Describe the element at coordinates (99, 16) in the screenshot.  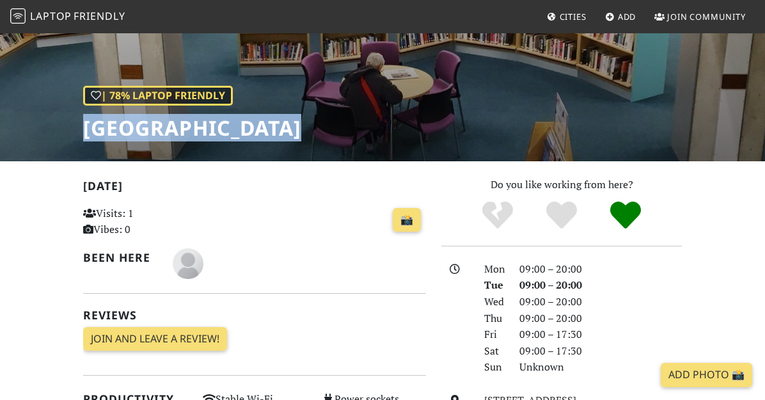
I see `span: Friendly` at that location.